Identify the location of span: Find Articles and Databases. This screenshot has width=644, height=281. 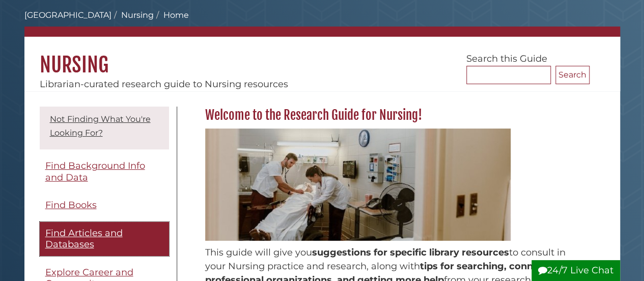
(84, 239).